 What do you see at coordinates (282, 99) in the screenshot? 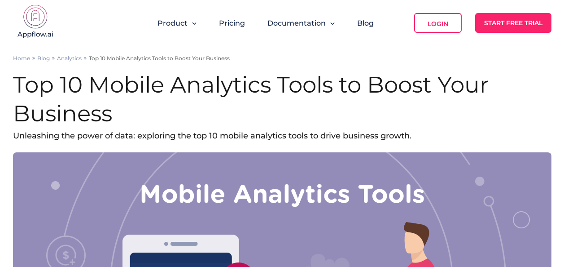
I see `h1: Top 10 Mobile Analytics Tools to Boost Your Business` at bounding box center [282, 99].